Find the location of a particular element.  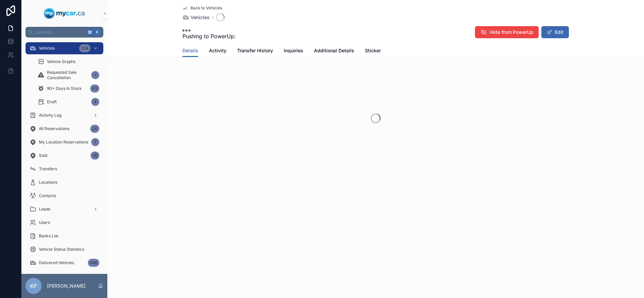

span: Activity is located at coordinates (218, 51).